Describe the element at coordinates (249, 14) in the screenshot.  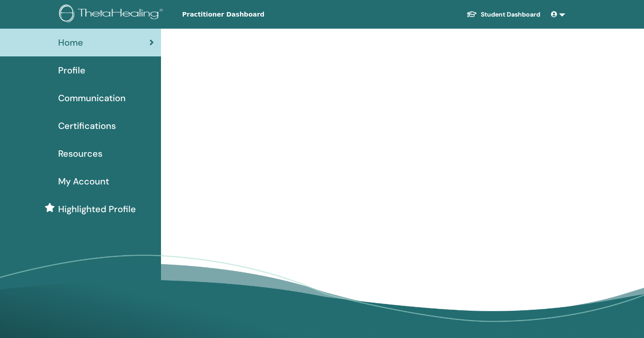
I see `span: Practitioner Dashboard` at that location.